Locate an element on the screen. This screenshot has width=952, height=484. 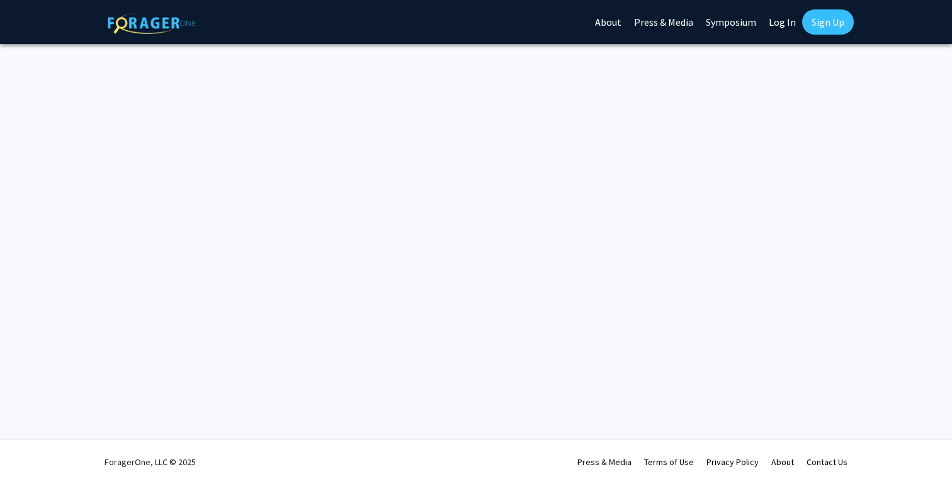
a: Press & Media is located at coordinates (604, 462).